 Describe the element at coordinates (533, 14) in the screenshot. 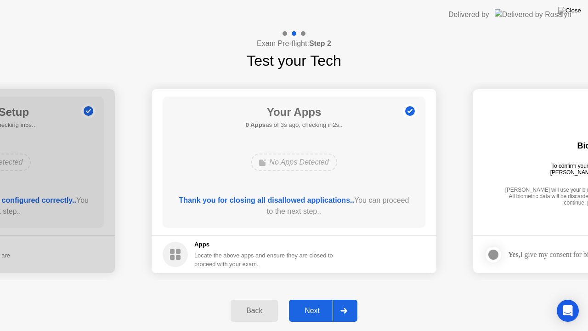

I see `img: Delivered by Rosalyn` at that location.